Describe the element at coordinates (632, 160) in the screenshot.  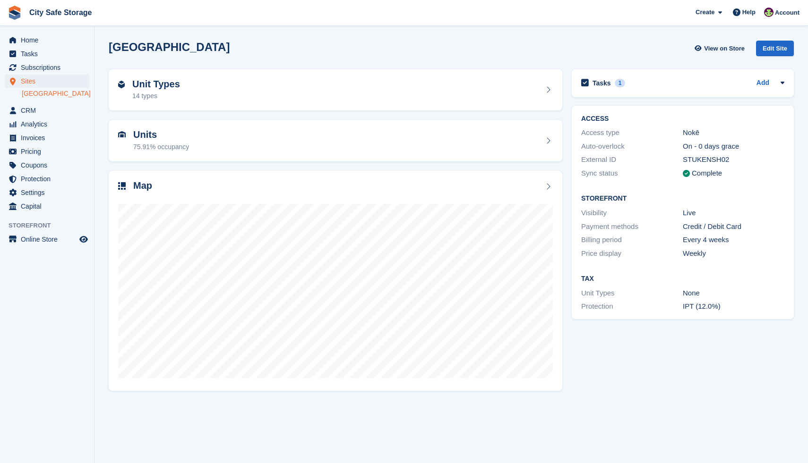
I see `div: External ID` at that location.